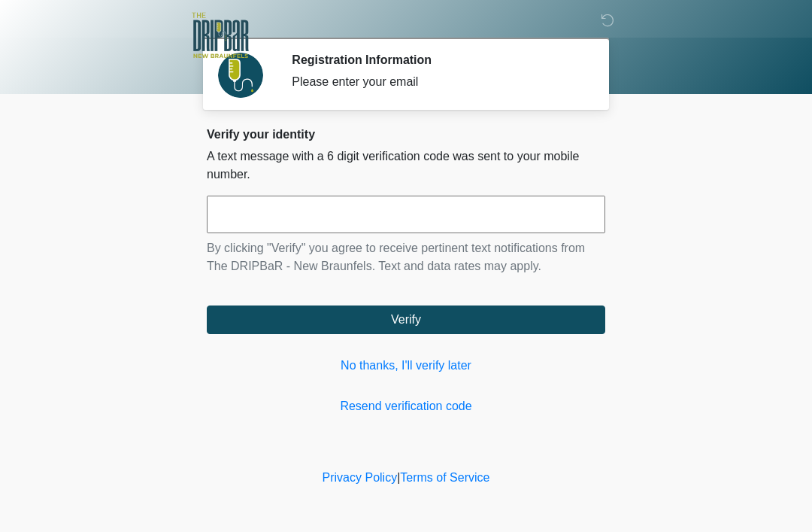 Image resolution: width=812 pixels, height=532 pixels. What do you see at coordinates (406, 133) in the screenshot?
I see `h2: Verify your identity` at bounding box center [406, 133].